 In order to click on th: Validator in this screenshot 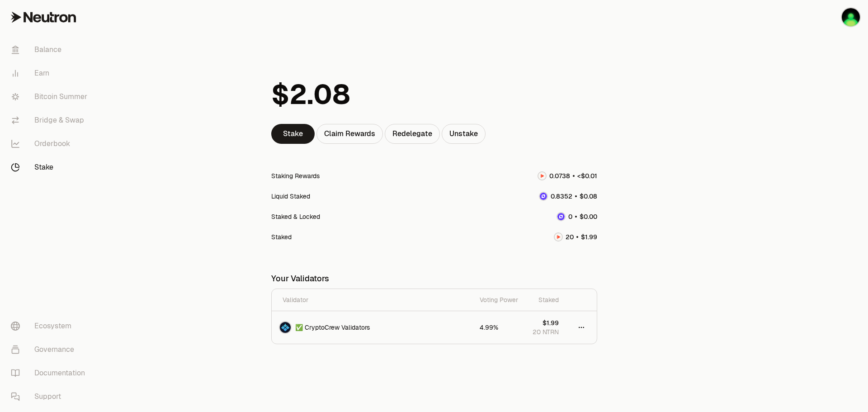, I will do `click(372, 300)`.